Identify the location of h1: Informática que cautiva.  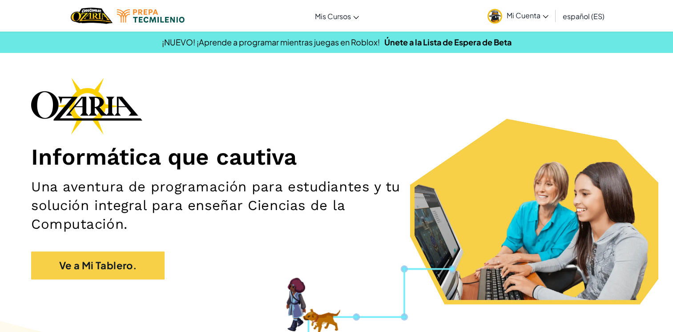
(336, 157).